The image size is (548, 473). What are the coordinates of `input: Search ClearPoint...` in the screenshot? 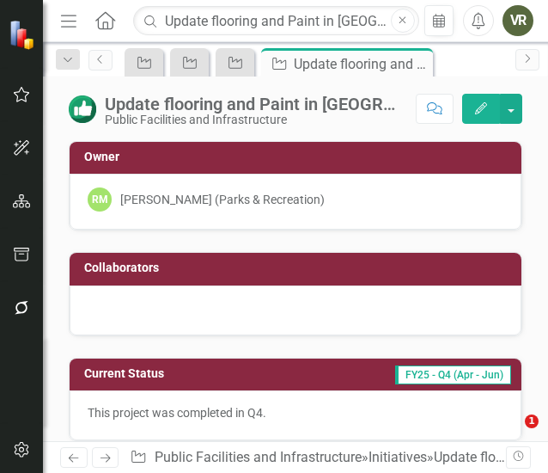 It's located at (276, 21).